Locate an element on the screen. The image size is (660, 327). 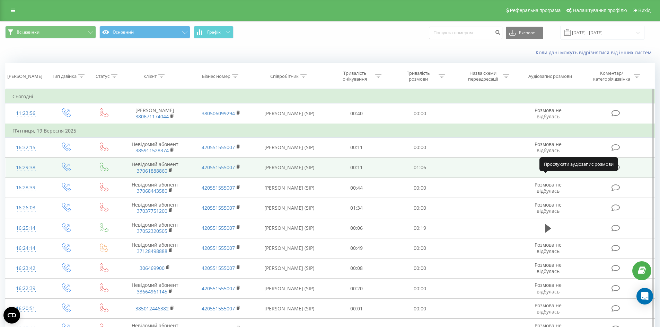
div: Назва схеми переадресації is located at coordinates (483, 76).